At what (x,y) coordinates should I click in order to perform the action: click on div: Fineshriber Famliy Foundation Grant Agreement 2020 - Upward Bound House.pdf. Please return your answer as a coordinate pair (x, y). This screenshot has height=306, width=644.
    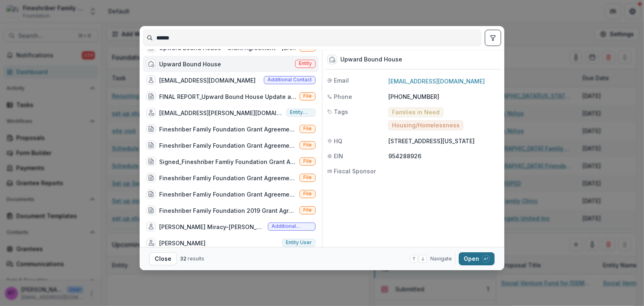
    Looking at the image, I should click on (228, 178).